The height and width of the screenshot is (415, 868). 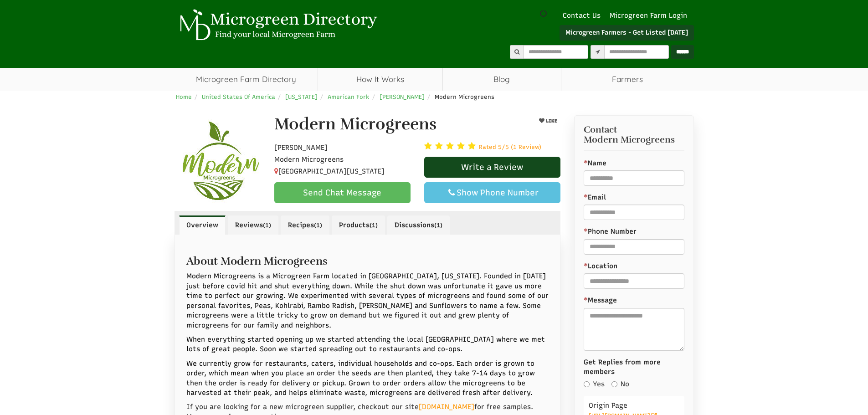 What do you see at coordinates (342, 193) in the screenshot?
I see `a: Send Chat Message` at bounding box center [342, 193].